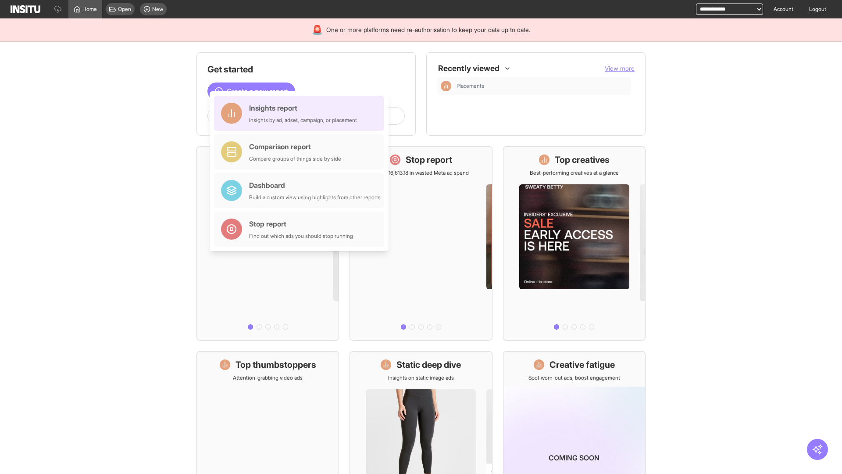 Image resolution: width=842 pixels, height=474 pixels. What do you see at coordinates (429, 160) in the screenshot?
I see `h1: Stop report` at bounding box center [429, 160].